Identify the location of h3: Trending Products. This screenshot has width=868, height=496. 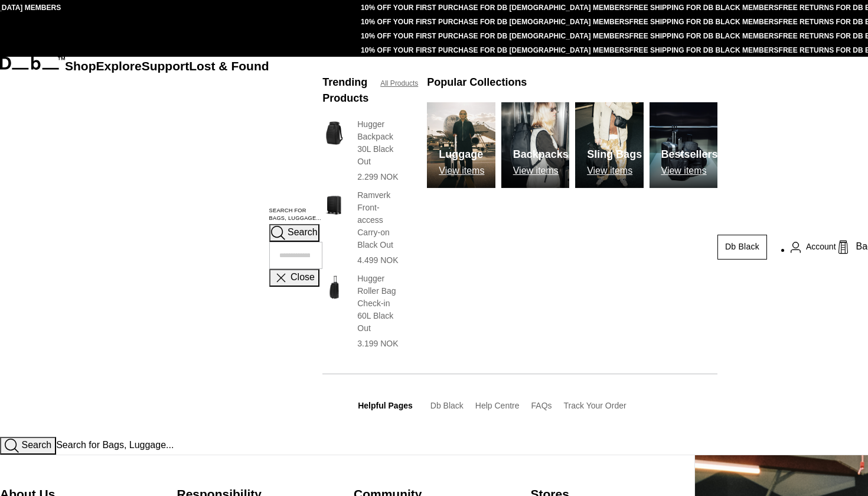
(345, 90).